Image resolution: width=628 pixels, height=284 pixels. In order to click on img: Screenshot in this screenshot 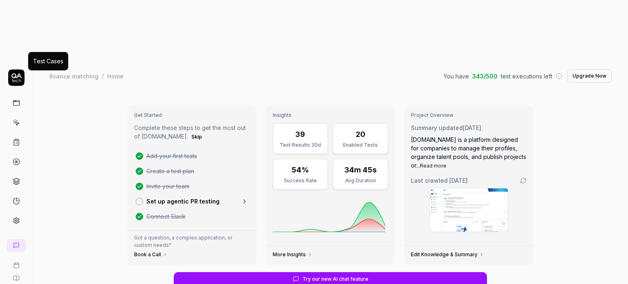, I will do `click(469, 210)`.